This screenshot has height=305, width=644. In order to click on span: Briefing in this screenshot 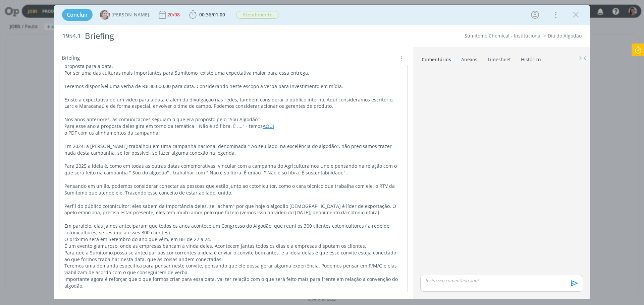, I will do `click(71, 58)`.